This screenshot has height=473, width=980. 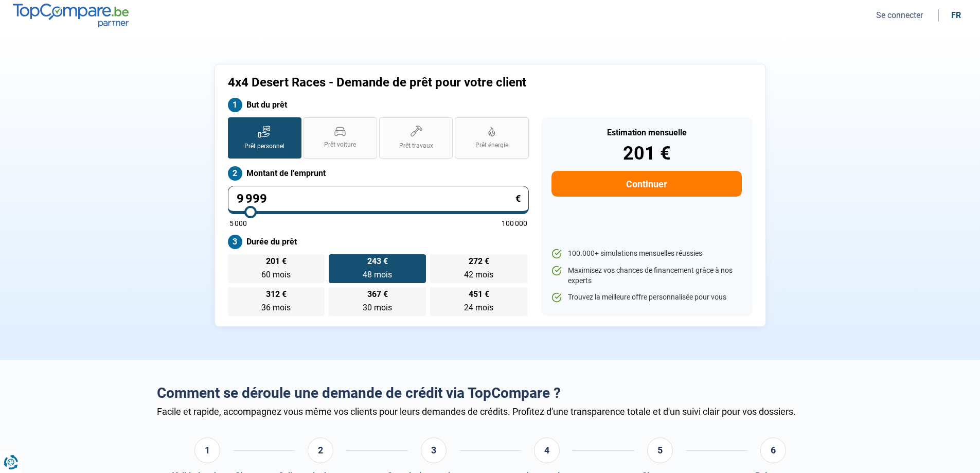 I want to click on span: 5 000, so click(x=238, y=223).